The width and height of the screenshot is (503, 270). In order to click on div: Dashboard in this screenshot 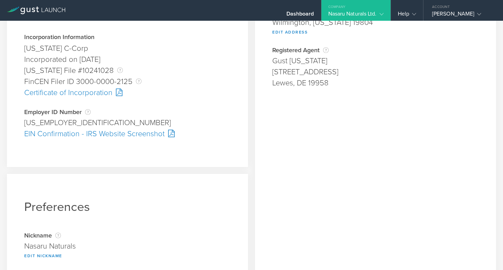, I will do `click(300, 16)`.